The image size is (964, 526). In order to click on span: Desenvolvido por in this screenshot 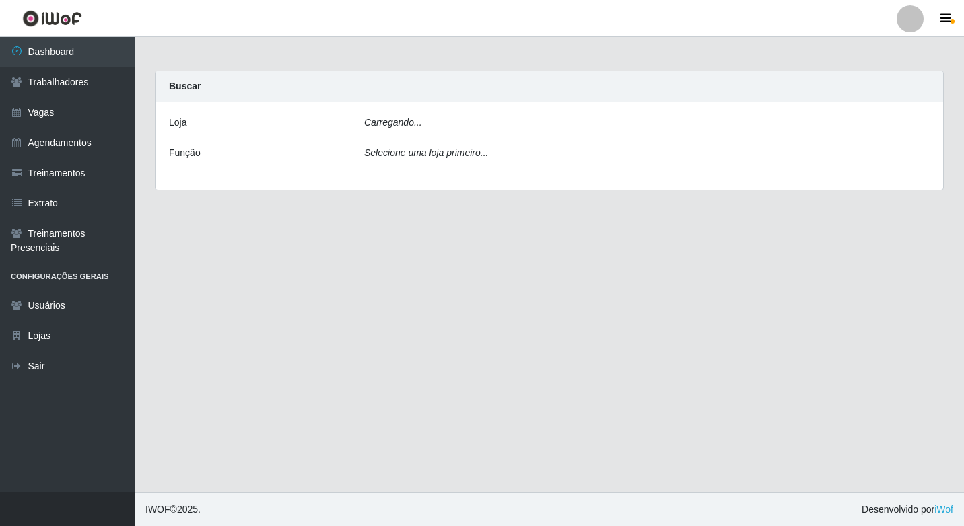, I will do `click(907, 509)`.